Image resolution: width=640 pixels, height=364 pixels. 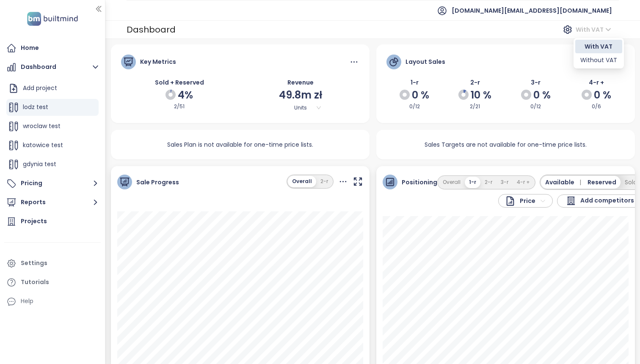 What do you see at coordinates (185, 95) in the screenshot?
I see `span: 4%` at bounding box center [185, 95].